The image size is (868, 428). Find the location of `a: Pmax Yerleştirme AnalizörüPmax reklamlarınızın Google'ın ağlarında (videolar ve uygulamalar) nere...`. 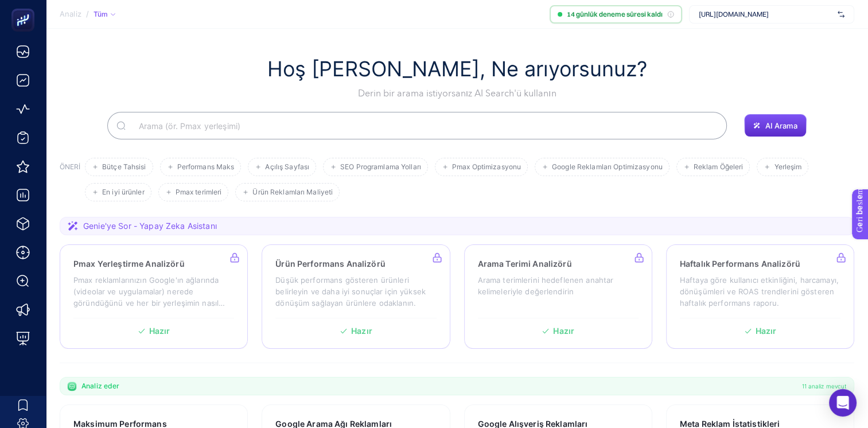

a: Pmax Yerleştirme AnalizörüPmax reklamlarınızın Google'ın ağlarında (videolar ve uygulamalar) nere... is located at coordinates (153, 297).